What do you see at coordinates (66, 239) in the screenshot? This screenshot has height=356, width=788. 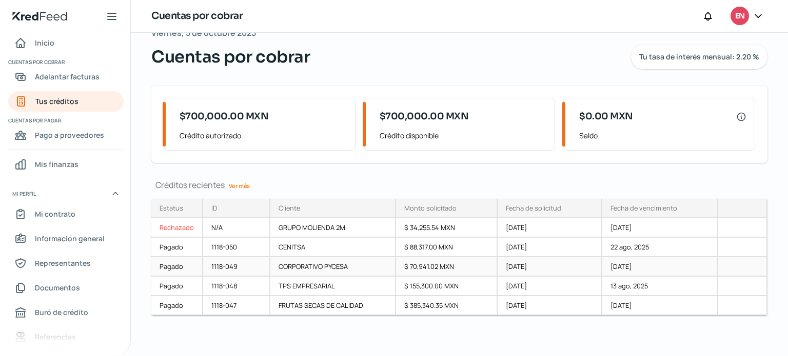 I see `a: Información general` at bounding box center [66, 239].